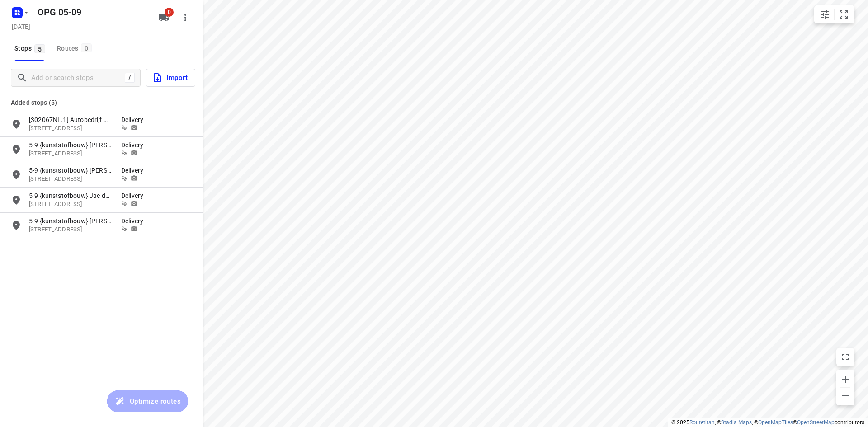  What do you see at coordinates (70, 145) in the screenshot?
I see `p: 5-9 {kunststofbouw} Ronald Spruit` at bounding box center [70, 145].